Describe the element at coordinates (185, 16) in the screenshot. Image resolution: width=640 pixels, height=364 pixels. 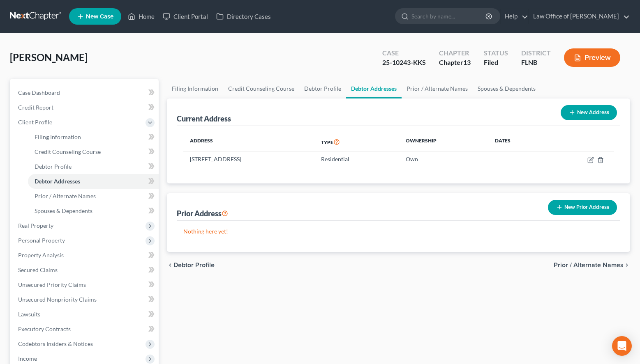
I see `a: Client Portal` at that location.